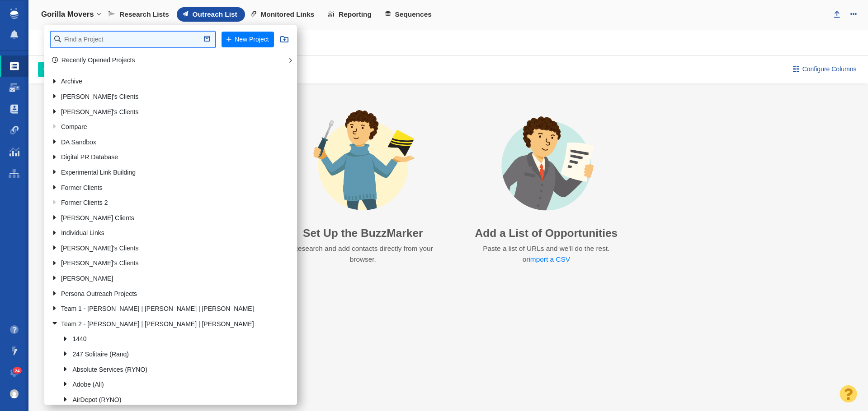  Describe the element at coordinates (163, 203) in the screenshot. I see `a: Former Clients 2` at that location.